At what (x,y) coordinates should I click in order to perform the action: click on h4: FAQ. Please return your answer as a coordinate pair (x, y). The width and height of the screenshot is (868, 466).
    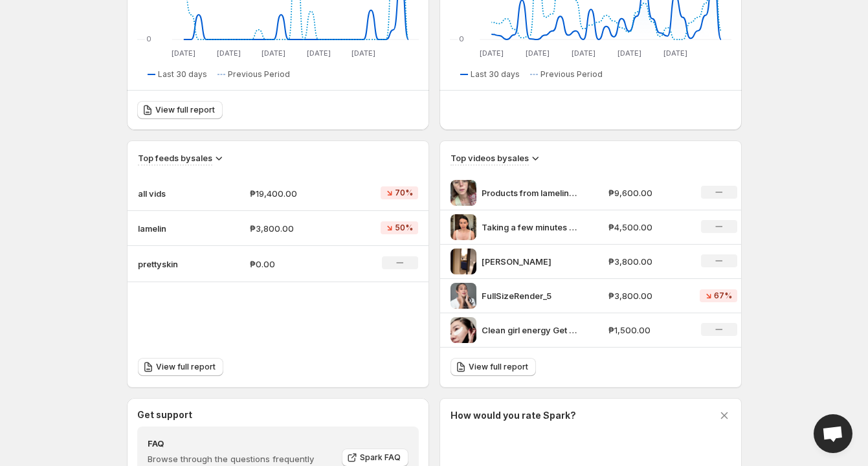
    Looking at the image, I should click on (240, 443).